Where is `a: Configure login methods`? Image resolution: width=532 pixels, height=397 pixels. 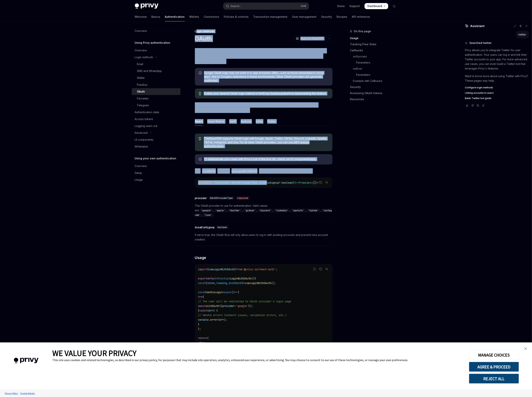 a: Configure login methods is located at coordinates (497, 88).